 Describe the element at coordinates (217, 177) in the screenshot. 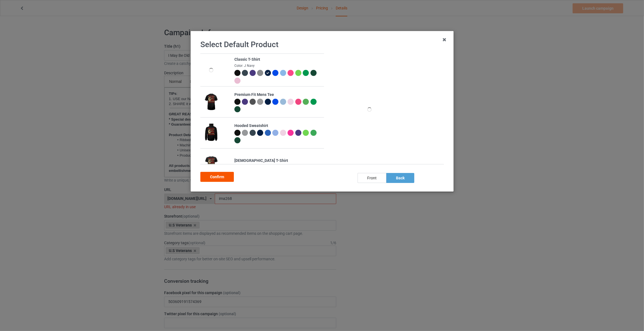

I see `div: Confirm` at that location.